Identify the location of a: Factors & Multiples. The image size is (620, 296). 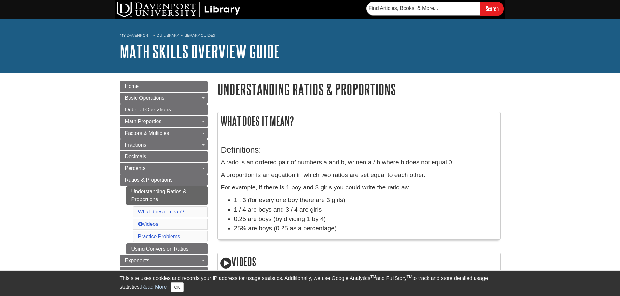
(164, 133).